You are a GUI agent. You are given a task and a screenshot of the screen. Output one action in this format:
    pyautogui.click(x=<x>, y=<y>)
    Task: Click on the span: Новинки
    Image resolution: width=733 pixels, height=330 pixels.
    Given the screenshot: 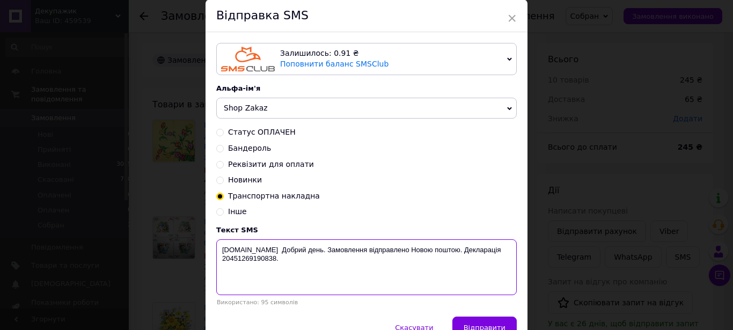 What is the action you would take?
    pyautogui.click(x=245, y=180)
    